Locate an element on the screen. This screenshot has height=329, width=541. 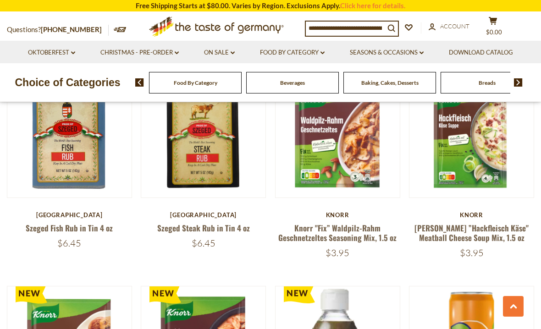
span: Breads is located at coordinates (487, 83).